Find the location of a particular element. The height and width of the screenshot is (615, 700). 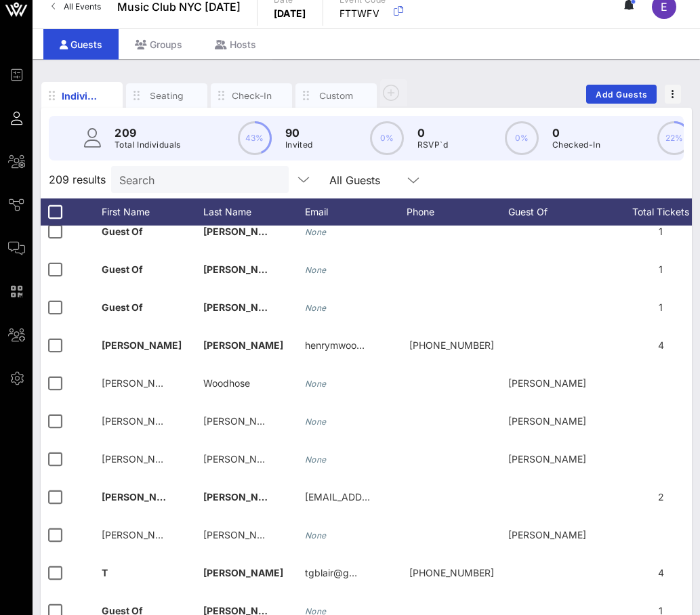

div: Groups is located at coordinates (159, 44).